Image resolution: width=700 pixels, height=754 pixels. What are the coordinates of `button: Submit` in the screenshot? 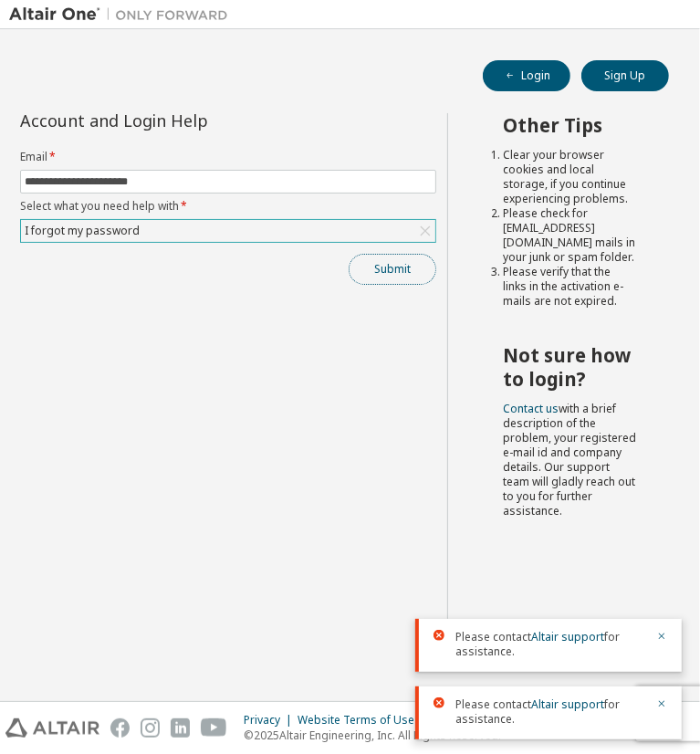 It's located at (393, 270).